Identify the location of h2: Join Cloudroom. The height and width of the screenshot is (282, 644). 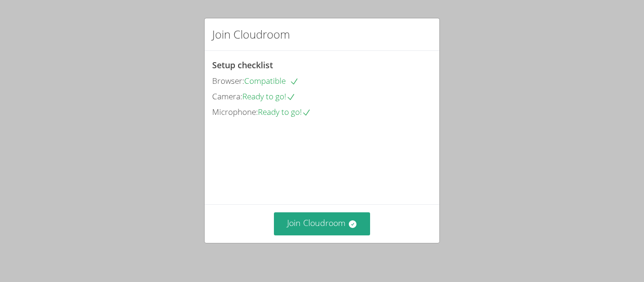
(251, 35).